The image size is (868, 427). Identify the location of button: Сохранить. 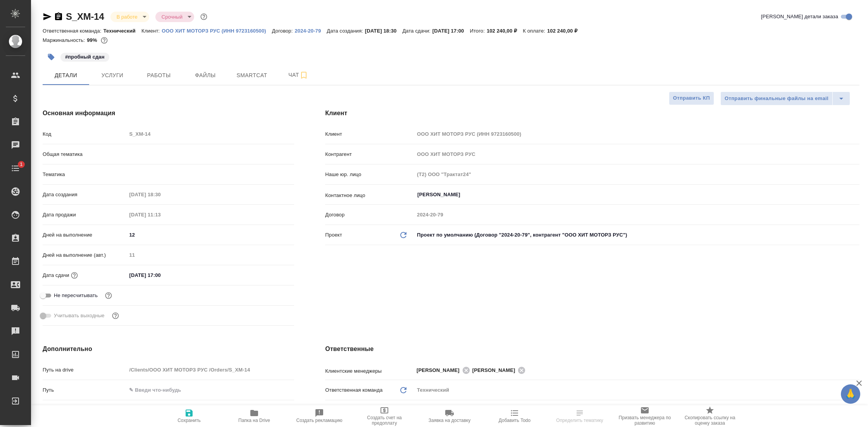
(189, 416).